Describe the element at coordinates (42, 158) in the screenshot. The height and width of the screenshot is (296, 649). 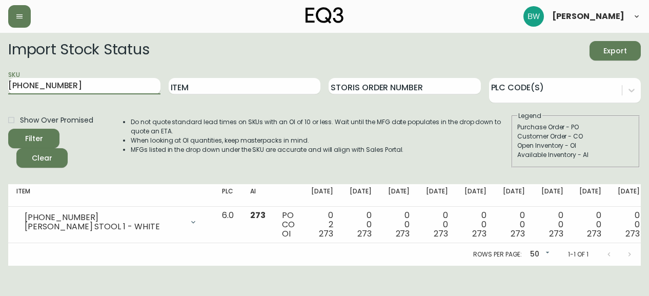
I see `button: Clear` at that location.